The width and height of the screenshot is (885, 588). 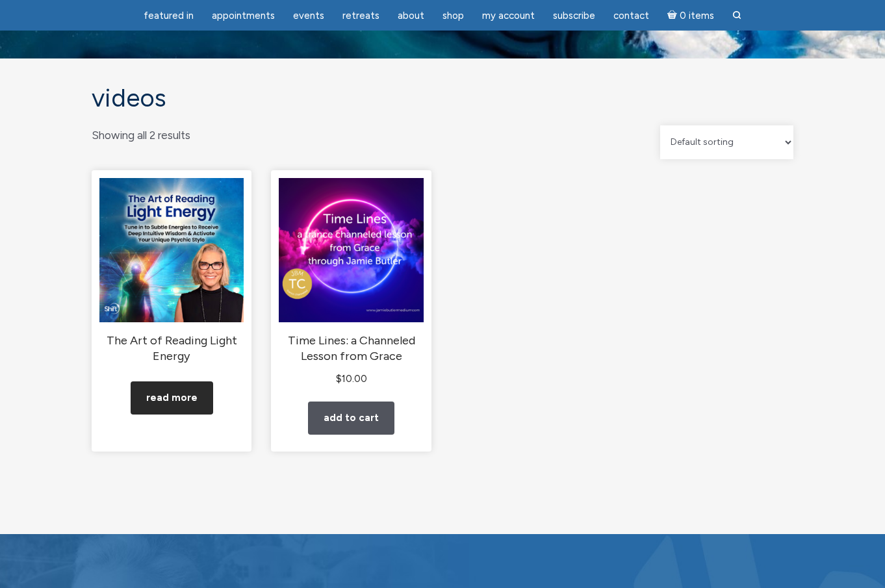 What do you see at coordinates (361, 16) in the screenshot?
I see `span: Retreats` at bounding box center [361, 16].